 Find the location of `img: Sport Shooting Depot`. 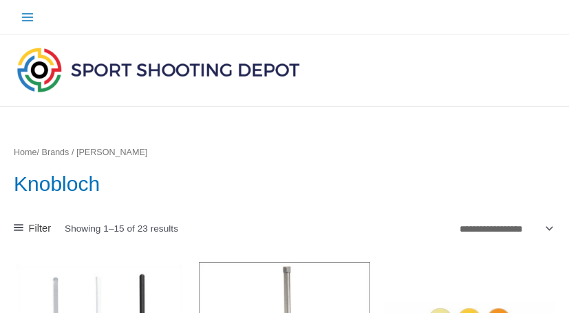

img: Sport Shooting Depot is located at coordinates (158, 70).